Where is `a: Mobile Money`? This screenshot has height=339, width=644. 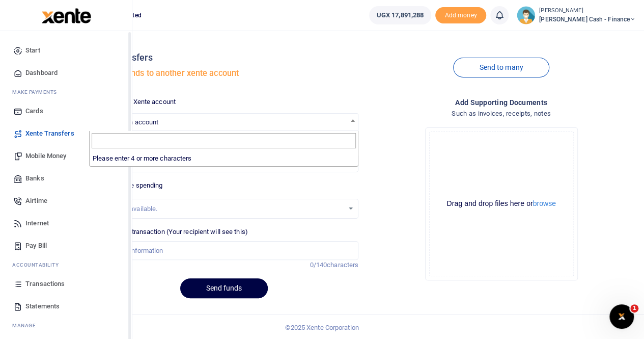
a: Mobile Money is located at coordinates (66, 156).